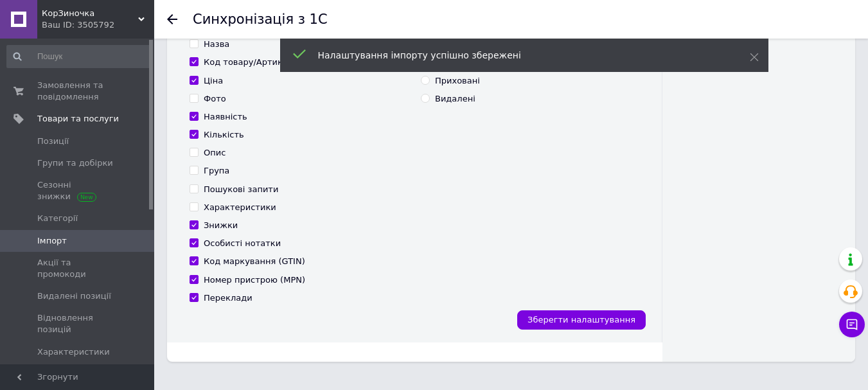 Image resolution: width=868 pixels, height=390 pixels. What do you see at coordinates (52, 241) in the screenshot?
I see `span: Імпорт` at bounding box center [52, 241].